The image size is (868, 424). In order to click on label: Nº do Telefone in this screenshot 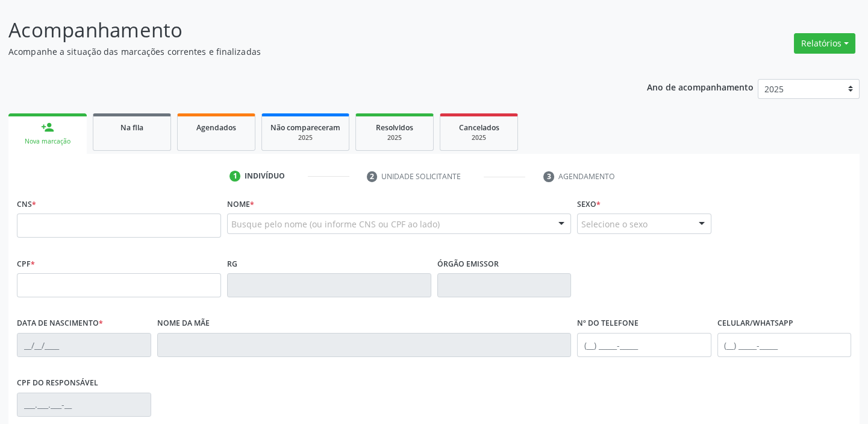, I will do `click(608, 323)`.